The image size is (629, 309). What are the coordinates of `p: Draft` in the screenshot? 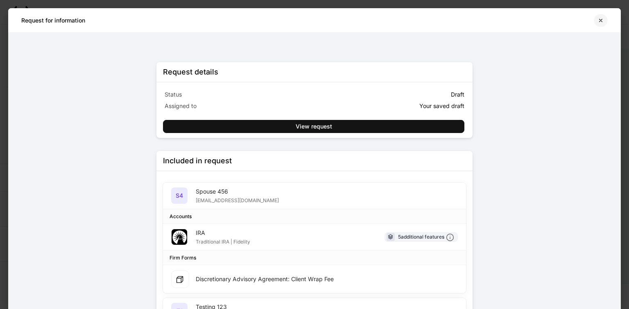 It's located at (457, 95).